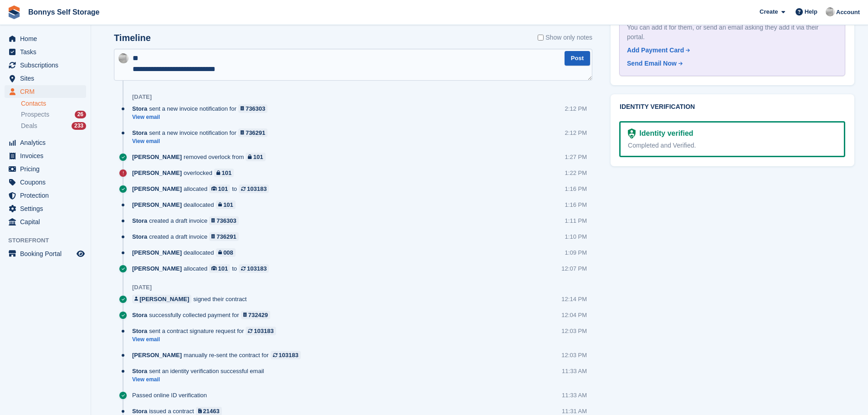 This screenshot has height=415, width=868. Describe the element at coordinates (574, 315) in the screenshot. I see `div: 12:04 PM` at that location.